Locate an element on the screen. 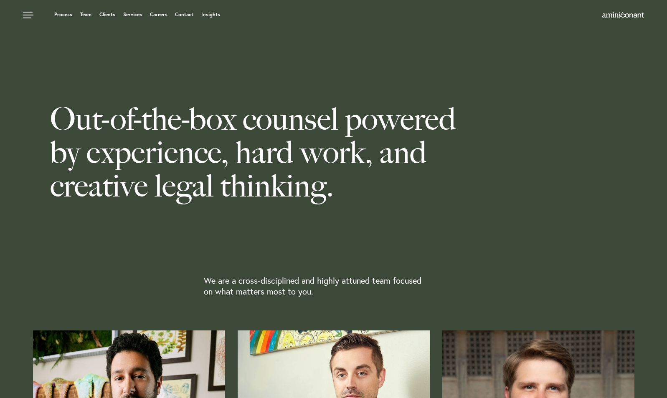 Image resolution: width=667 pixels, height=398 pixels. img: Amini & Conant is located at coordinates (623, 15).